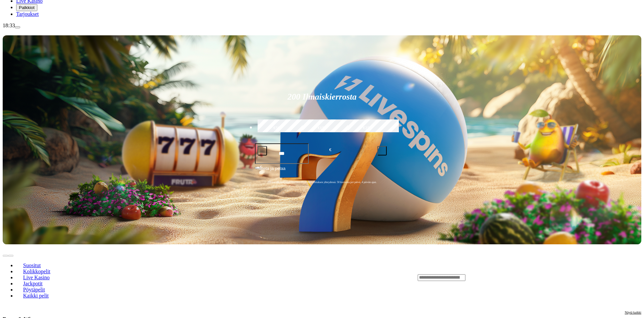 Image resolution: width=644 pixels, height=318 pixels. Describe the element at coordinates (271, 172) in the screenshot. I see `span: Talleta ja pelaa` at that location.